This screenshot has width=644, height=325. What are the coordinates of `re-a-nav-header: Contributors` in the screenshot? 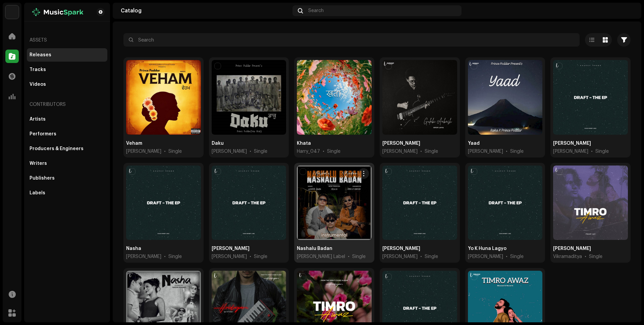 It's located at (67, 105).